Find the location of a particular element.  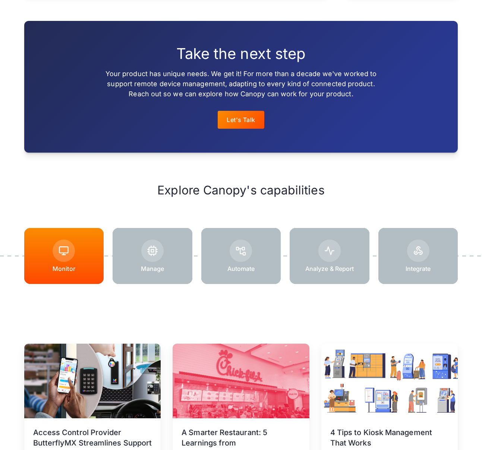

p: Analyze & Report is located at coordinates (330, 268).